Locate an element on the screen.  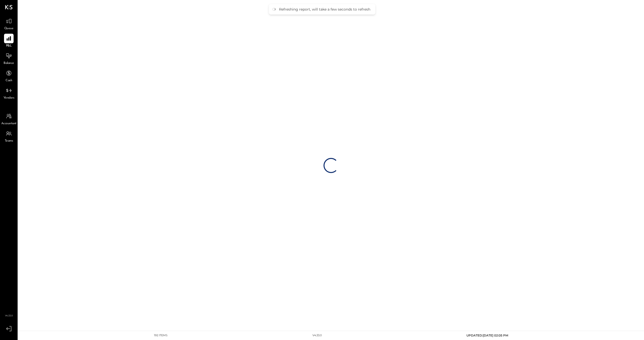
span: Cash is located at coordinates (9, 81).